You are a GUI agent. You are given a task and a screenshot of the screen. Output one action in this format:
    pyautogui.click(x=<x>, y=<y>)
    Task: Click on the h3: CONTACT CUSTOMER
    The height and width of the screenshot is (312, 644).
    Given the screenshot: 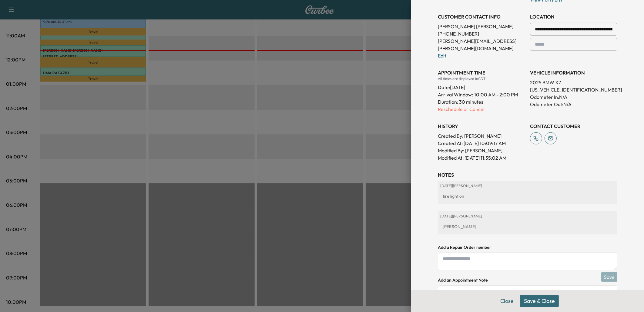 What is the action you would take?
    pyautogui.click(x=573, y=126)
    